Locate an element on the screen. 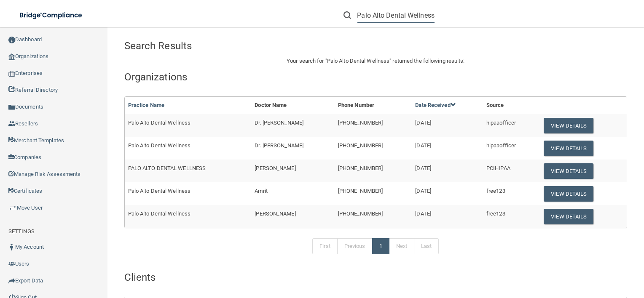 Image resolution: width=644 pixels, height=298 pixels. h4: Search Results is located at coordinates (225, 46).